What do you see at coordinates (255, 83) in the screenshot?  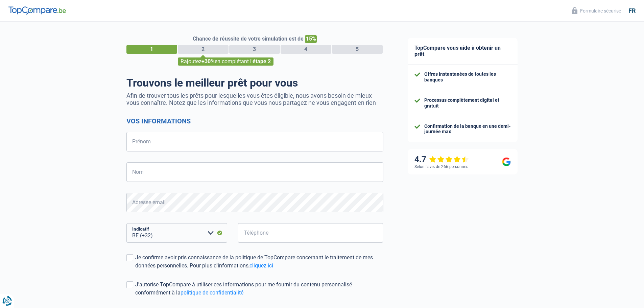 I see `h1: Trouvons le meilleur prêt pour vous` at bounding box center [255, 83].